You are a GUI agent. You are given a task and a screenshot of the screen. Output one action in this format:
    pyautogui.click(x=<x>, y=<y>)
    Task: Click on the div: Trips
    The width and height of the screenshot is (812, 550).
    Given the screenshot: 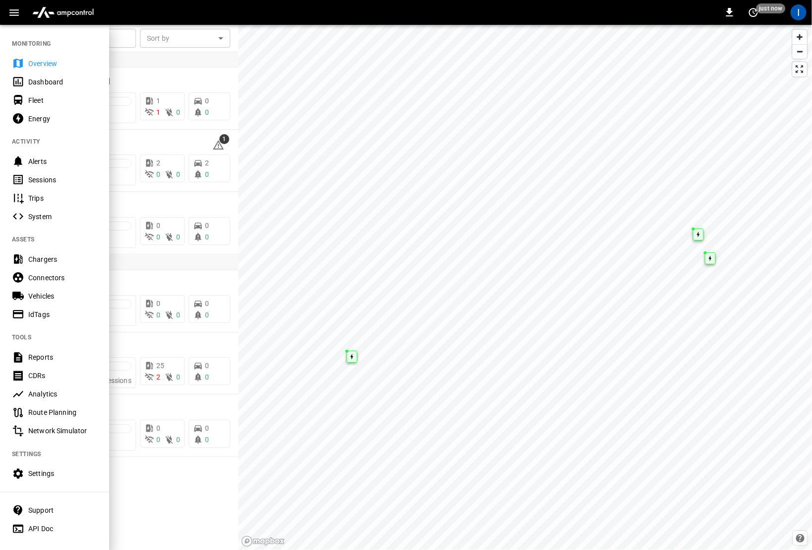 What is the action you would take?
    pyautogui.click(x=63, y=198)
    